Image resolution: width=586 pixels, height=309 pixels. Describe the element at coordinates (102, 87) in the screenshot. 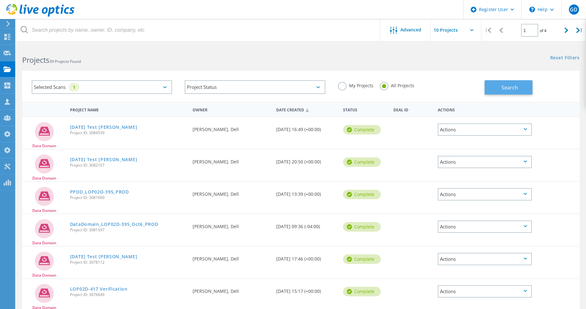

I see `div: Selected Scans` at that location.